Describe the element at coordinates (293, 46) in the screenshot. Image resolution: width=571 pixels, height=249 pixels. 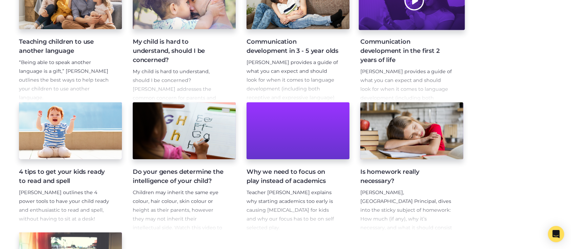
I see `h4: Communication development in 3 - 5 year olds` at that location.